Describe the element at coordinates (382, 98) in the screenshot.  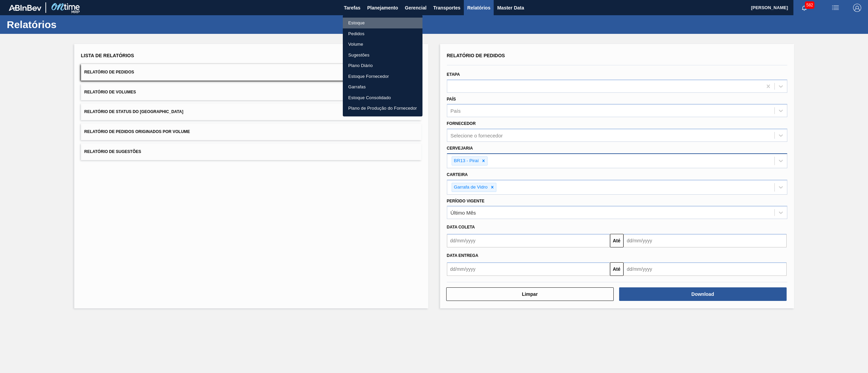
I see `a: Estoque Consolidado` at that location.